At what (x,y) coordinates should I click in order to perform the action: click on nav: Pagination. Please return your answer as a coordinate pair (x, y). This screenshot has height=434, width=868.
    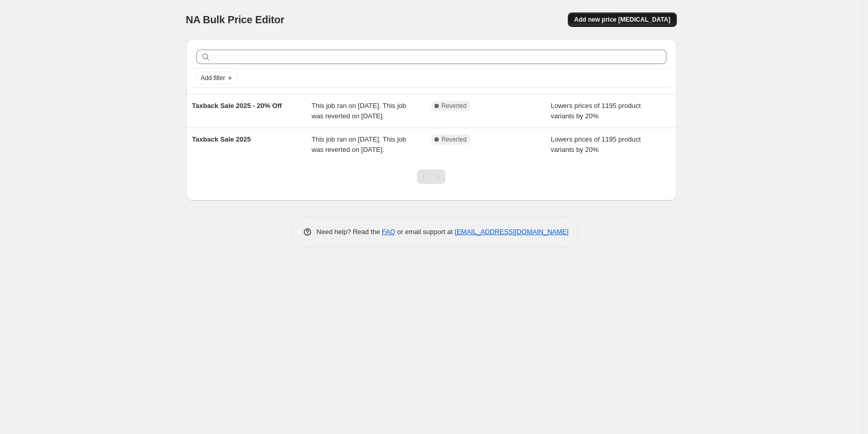
    Looking at the image, I should click on (431, 177).